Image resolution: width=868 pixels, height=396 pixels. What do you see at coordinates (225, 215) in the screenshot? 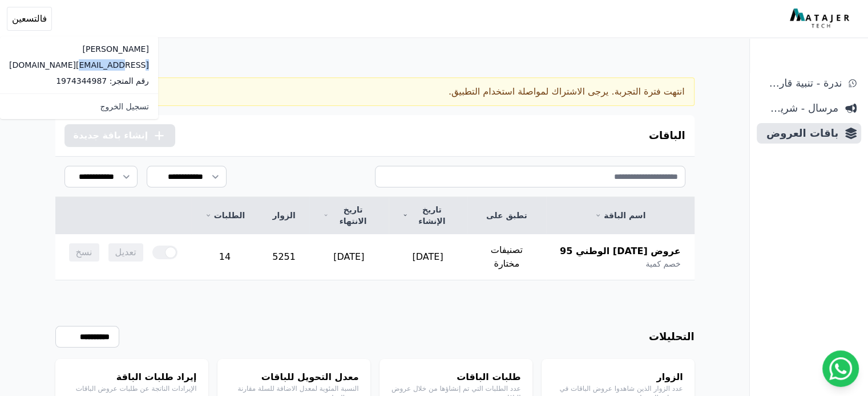
I see `a: الطلبات` at bounding box center [225, 215].